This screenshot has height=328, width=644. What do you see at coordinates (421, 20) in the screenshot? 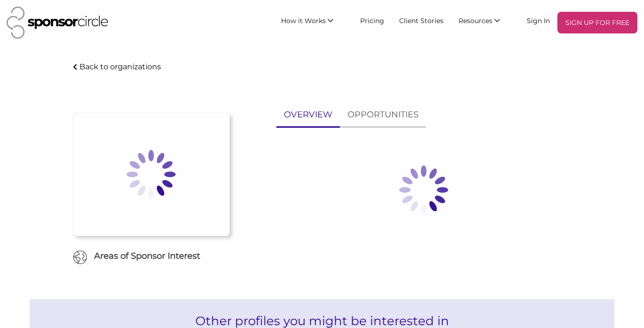
I see `a: Client Stories` at bounding box center [421, 20].